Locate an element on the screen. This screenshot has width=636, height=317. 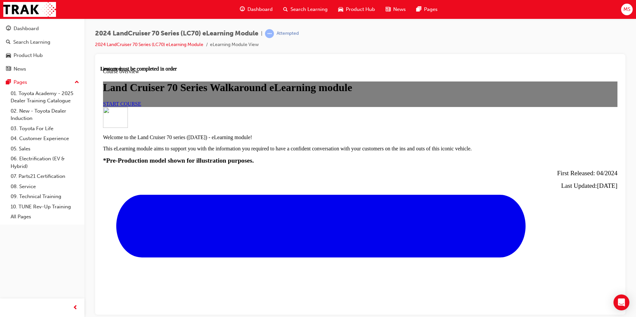
div: Product Hub is located at coordinates (28, 55).